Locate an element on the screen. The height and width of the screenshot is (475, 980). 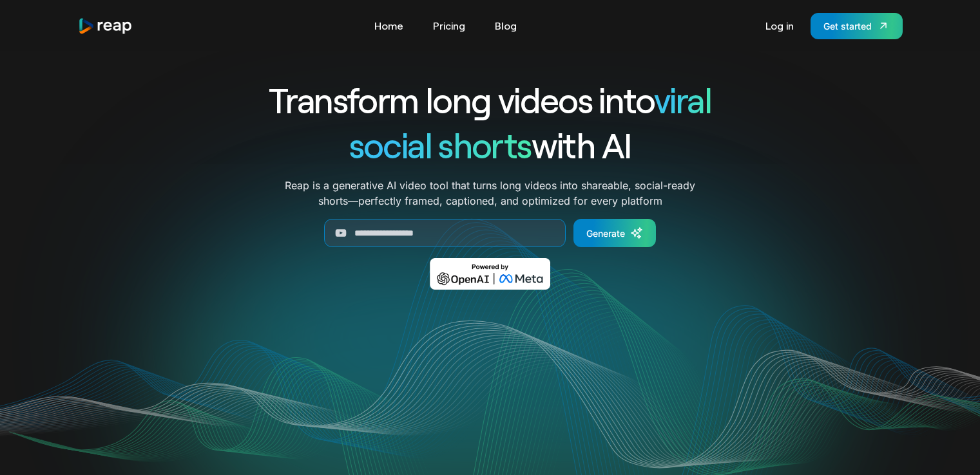
img: reap logo is located at coordinates (106, 26).